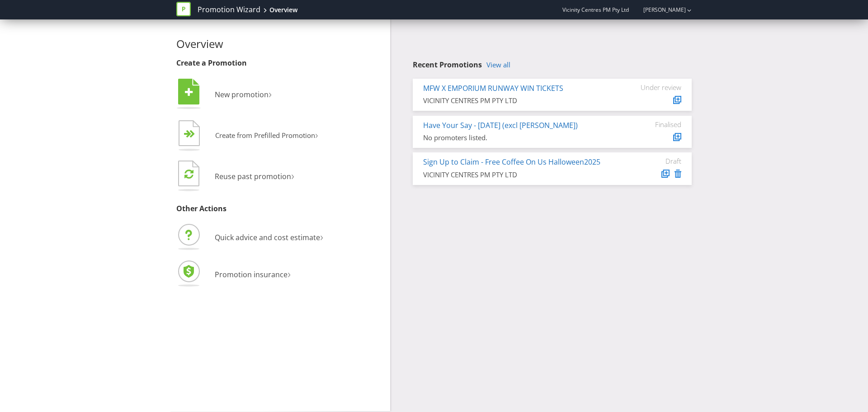 This screenshot has height=412, width=868. I want to click on button: Create from Prefilled Promotion›, so click(247, 136).